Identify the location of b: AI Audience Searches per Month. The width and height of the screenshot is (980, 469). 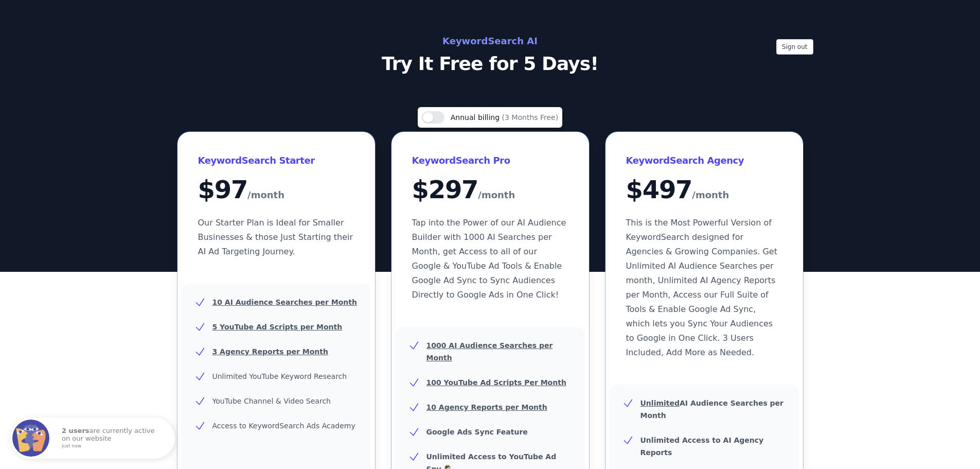
(712, 409).